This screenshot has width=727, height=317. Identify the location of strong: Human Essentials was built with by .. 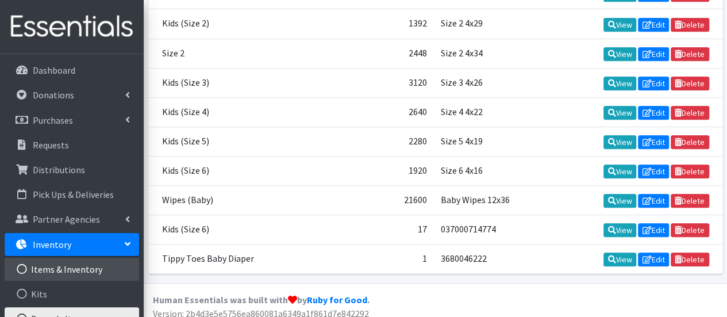
(261, 300).